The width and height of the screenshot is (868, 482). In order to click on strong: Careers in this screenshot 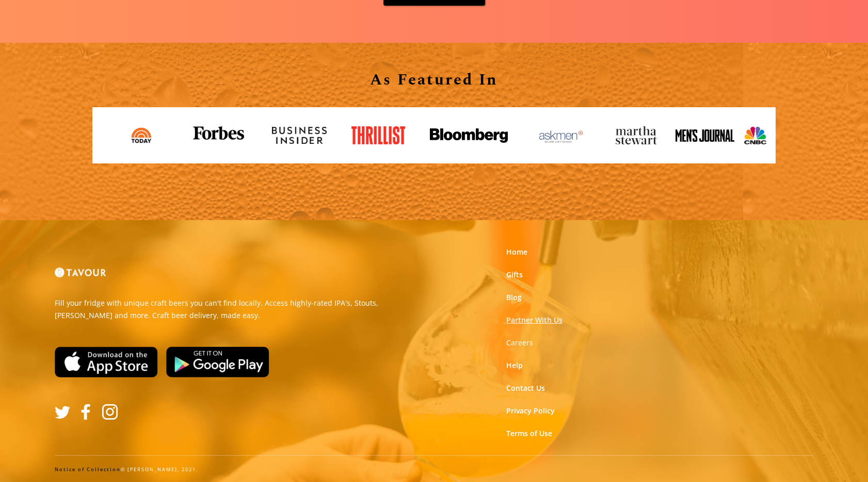, I will do `click(520, 343)`.